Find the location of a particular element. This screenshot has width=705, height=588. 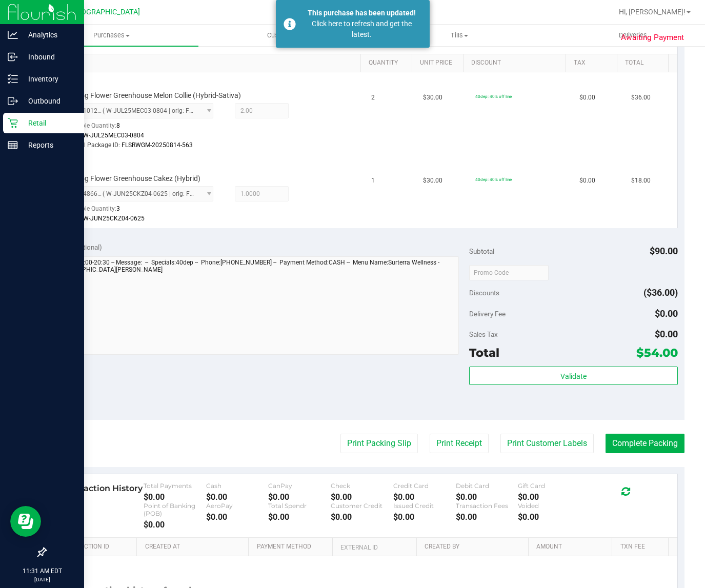

span: $36.00 is located at coordinates (641, 97).